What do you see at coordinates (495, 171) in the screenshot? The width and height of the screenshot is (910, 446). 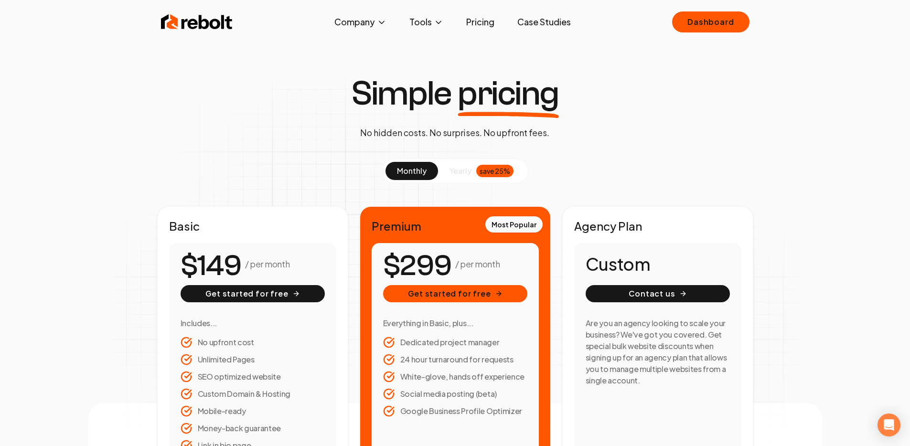 I see `div: save 25%` at bounding box center [495, 171].